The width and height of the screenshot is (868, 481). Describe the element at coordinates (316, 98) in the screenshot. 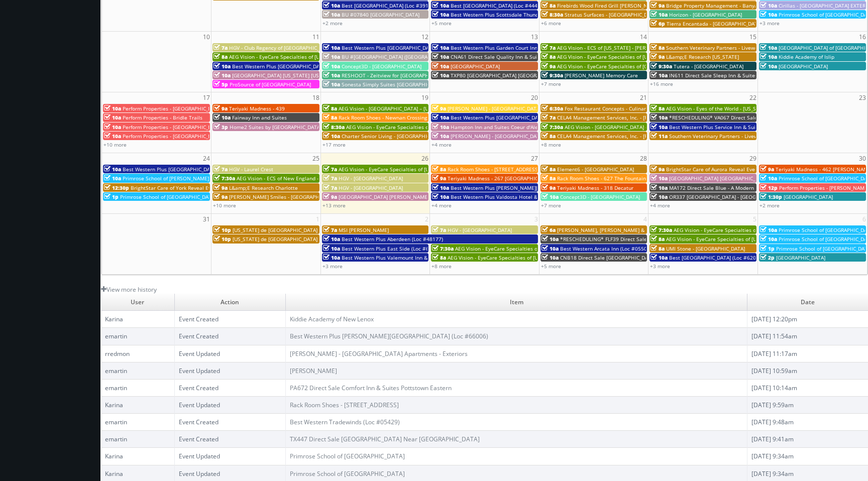

I see `span: 18` at that location.